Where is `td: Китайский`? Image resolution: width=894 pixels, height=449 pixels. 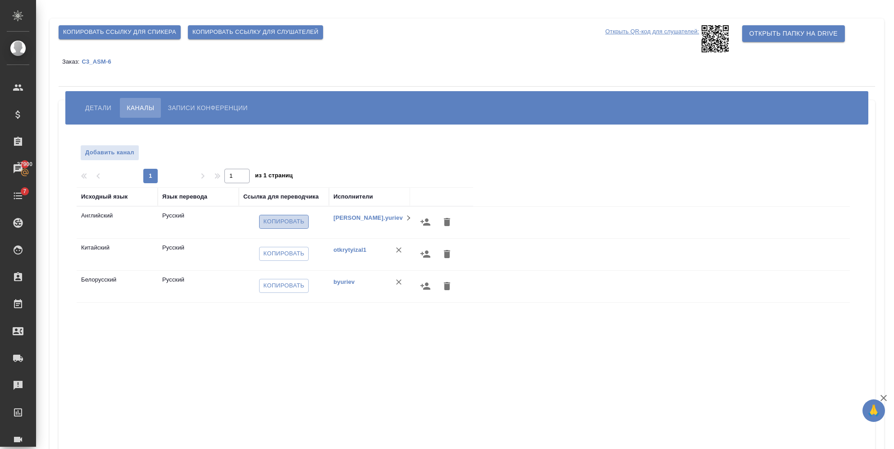
td: Китайский is located at coordinates (117, 254).